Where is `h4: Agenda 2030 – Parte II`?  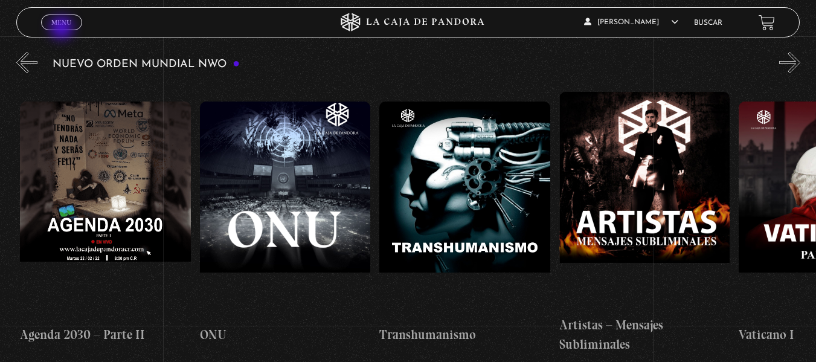
h4: Agenda 2030 – Parte II is located at coordinates (105, 335).